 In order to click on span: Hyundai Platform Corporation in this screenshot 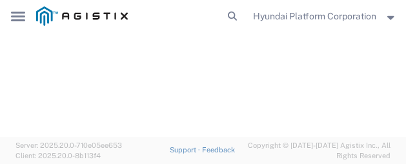, I will do `click(314, 16)`.